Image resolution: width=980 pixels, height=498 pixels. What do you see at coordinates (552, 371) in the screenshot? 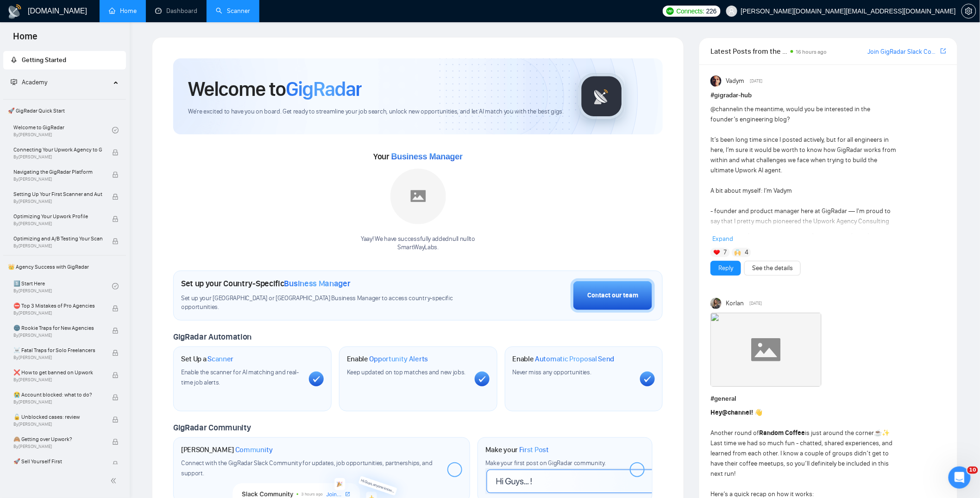
I see `span: Never miss any opportunities.` at bounding box center [552, 371].